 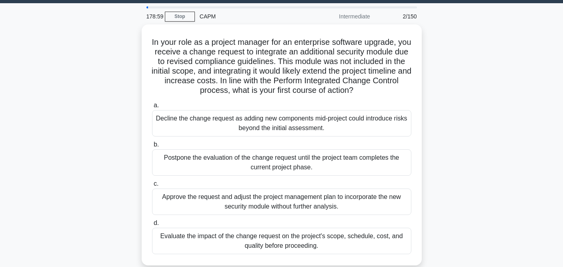 I want to click on div: Postpone the evaluation of the change request until the project team completes the current projec..., so click(x=282, y=163).